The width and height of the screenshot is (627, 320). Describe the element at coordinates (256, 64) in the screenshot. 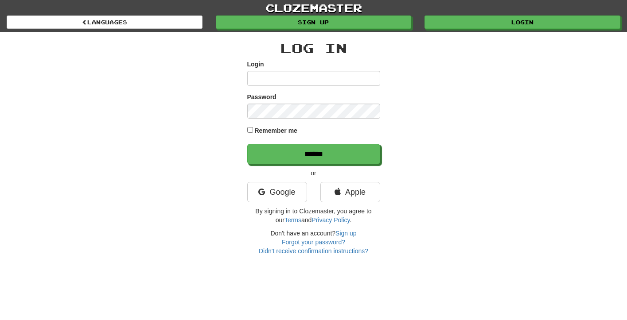

I see `label: Login` at that location.